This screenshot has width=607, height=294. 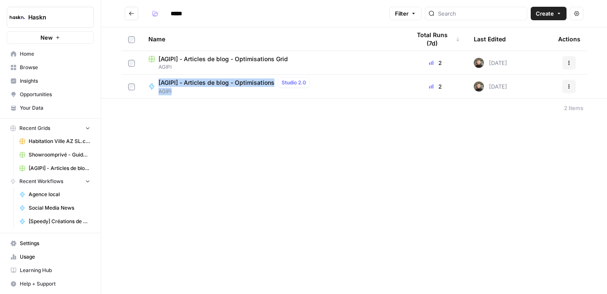 What do you see at coordinates (50, 67) in the screenshot?
I see `a: Browse` at bounding box center [50, 67].